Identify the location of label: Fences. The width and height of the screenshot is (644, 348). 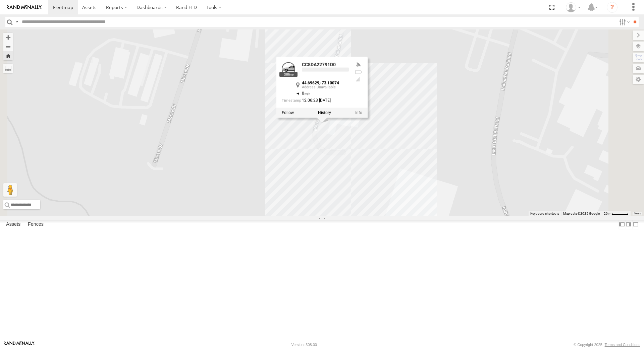
(36, 225).